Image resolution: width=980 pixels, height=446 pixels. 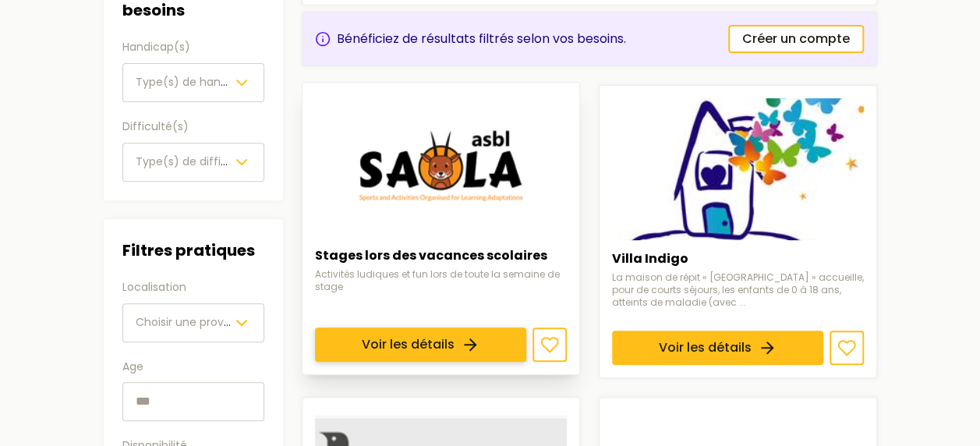 I want to click on span: Créer un compte, so click(x=796, y=39).